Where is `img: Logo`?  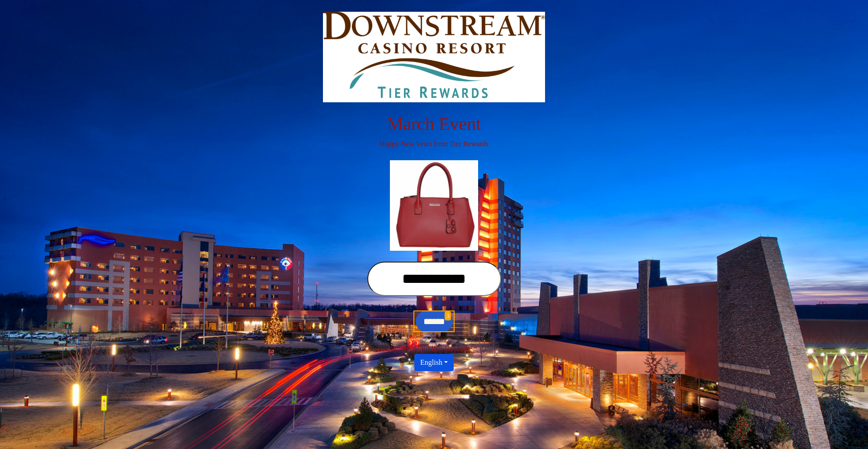
img: Logo is located at coordinates (434, 57).